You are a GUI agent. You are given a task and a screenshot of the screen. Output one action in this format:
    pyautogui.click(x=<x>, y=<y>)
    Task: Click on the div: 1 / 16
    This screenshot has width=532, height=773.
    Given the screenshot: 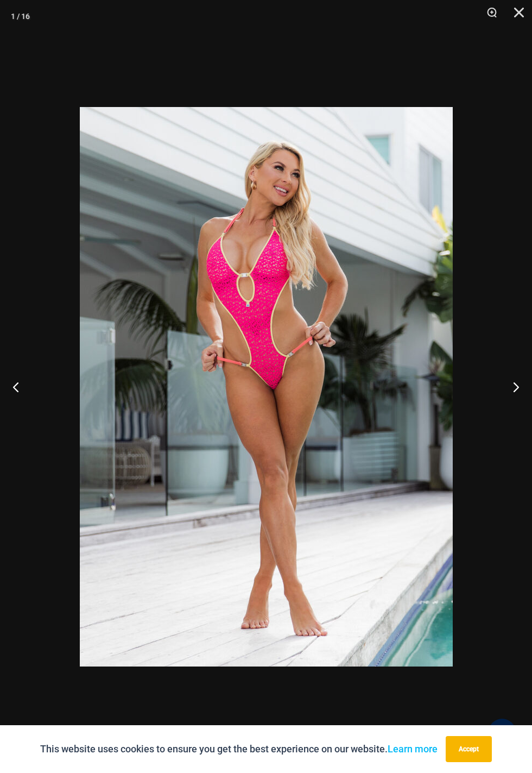 What is the action you would take?
    pyautogui.click(x=20, y=16)
    